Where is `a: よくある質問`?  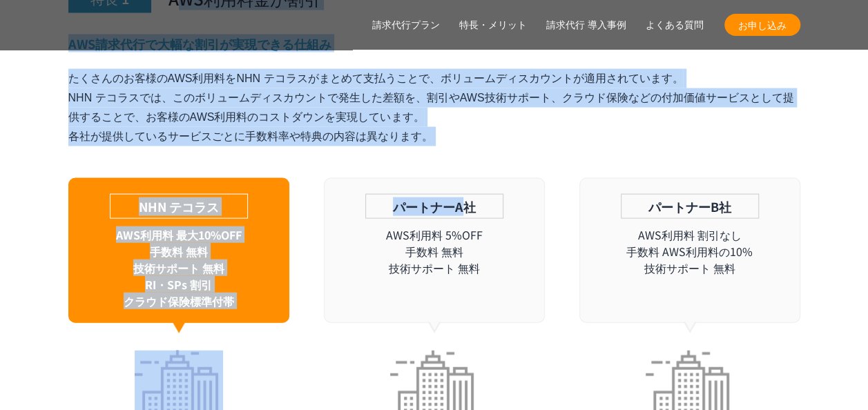
a: よくある質問 is located at coordinates (674, 25).